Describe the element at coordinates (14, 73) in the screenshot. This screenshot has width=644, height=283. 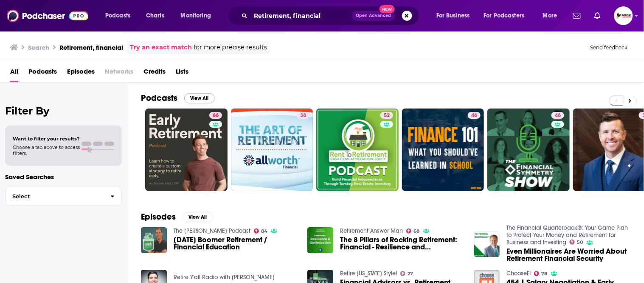
I see `a: All` at that location.